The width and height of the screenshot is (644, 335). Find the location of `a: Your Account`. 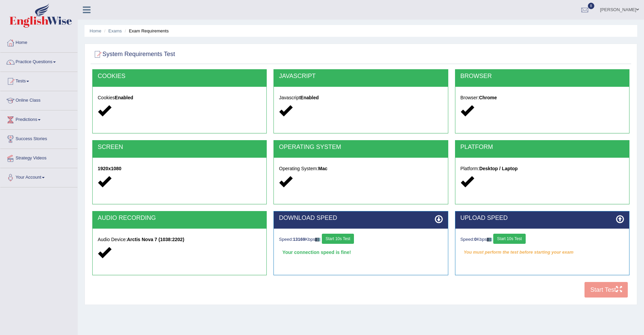

a: Your Account is located at coordinates (39, 177).